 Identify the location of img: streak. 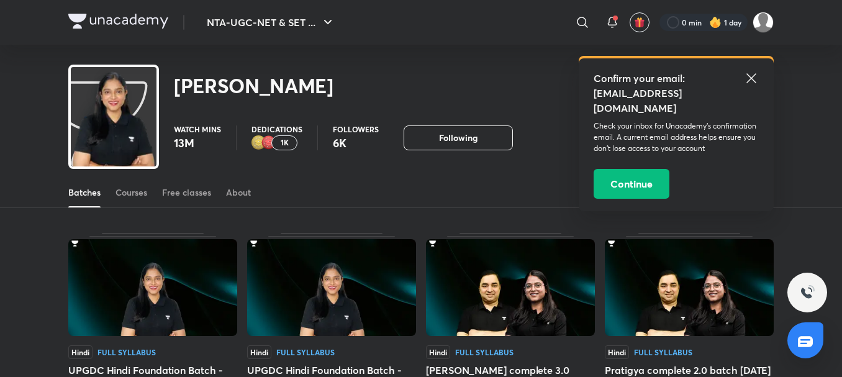
(715, 22).